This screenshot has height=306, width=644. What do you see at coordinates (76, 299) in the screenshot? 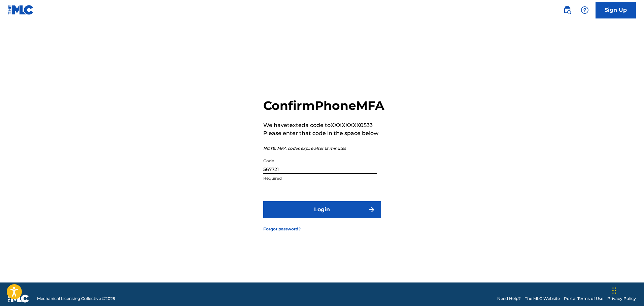
I see `span: Mechanical Licensing Collective © 2025` at bounding box center [76, 299].